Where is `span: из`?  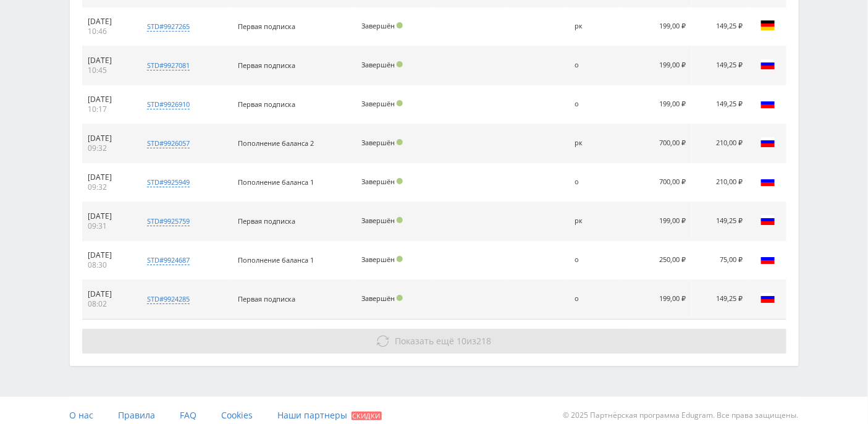
span: из is located at coordinates (443, 341).